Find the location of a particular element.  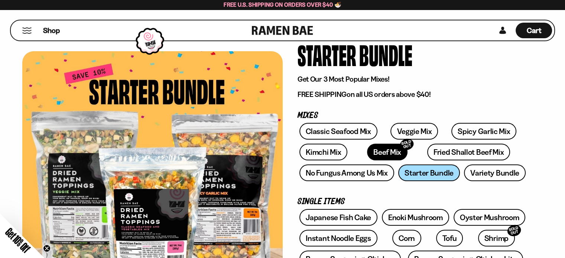

a: Instant Noodle Eggs is located at coordinates (338, 238).